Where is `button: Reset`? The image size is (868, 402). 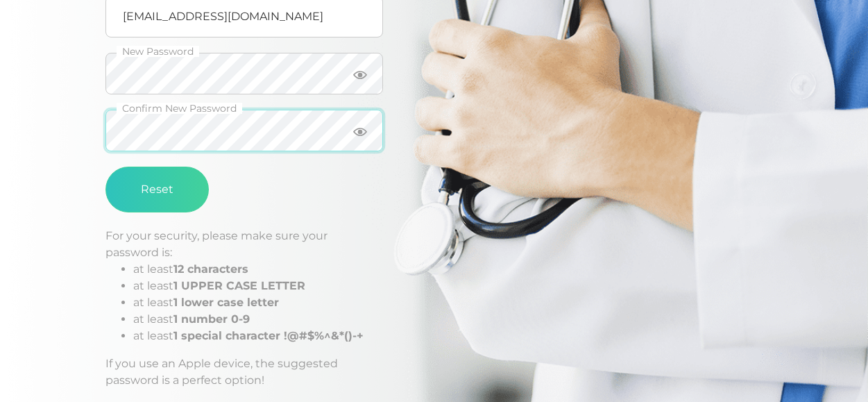 button: Reset is located at coordinates (157, 189).